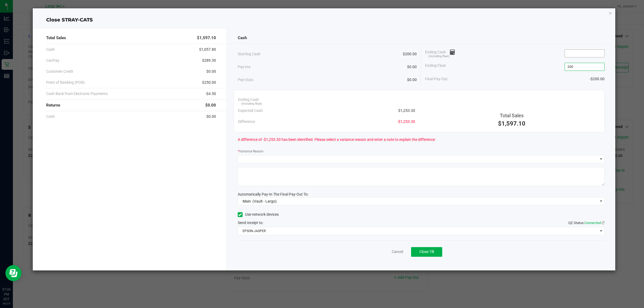 The image size is (644, 308). Describe the element at coordinates (250, 110) in the screenshot. I see `span: Expected Cash` at that location.